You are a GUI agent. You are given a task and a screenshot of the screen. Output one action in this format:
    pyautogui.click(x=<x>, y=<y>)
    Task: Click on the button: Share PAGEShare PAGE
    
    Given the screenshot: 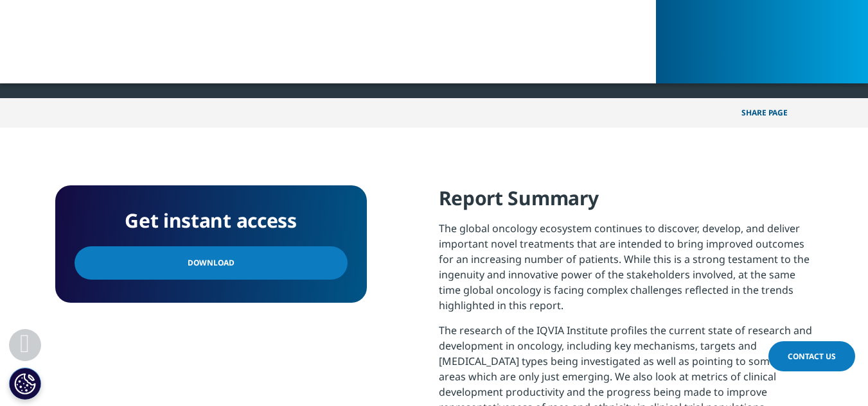 What is the action you would take?
    pyautogui.click(x=772, y=113)
    